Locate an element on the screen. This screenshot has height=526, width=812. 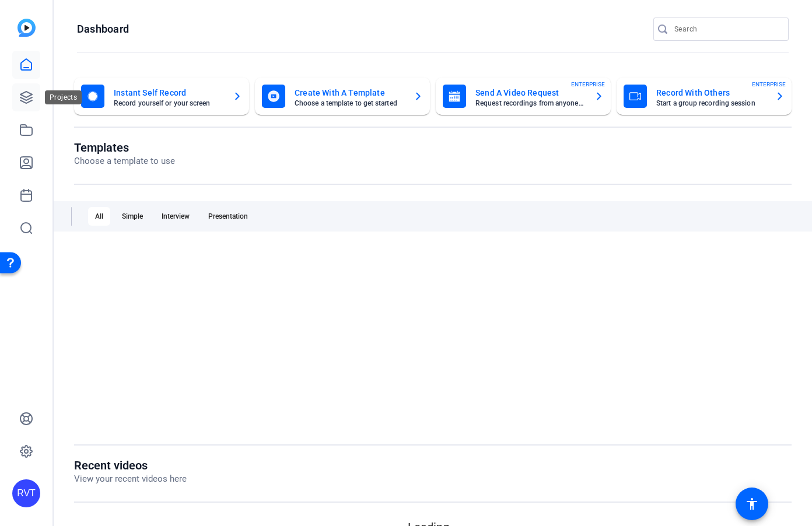
button: Create With A TemplateChoose a template to get started is located at coordinates (342, 96).